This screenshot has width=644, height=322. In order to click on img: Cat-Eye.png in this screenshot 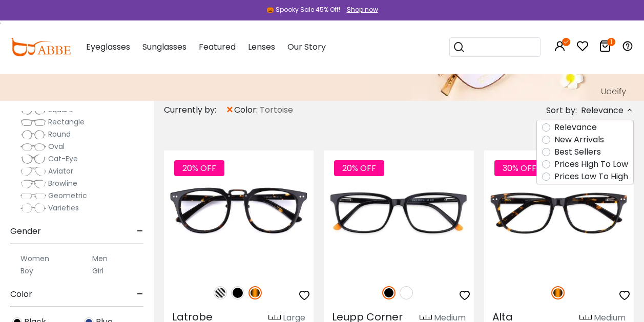, I will do `click(34, 159)`.